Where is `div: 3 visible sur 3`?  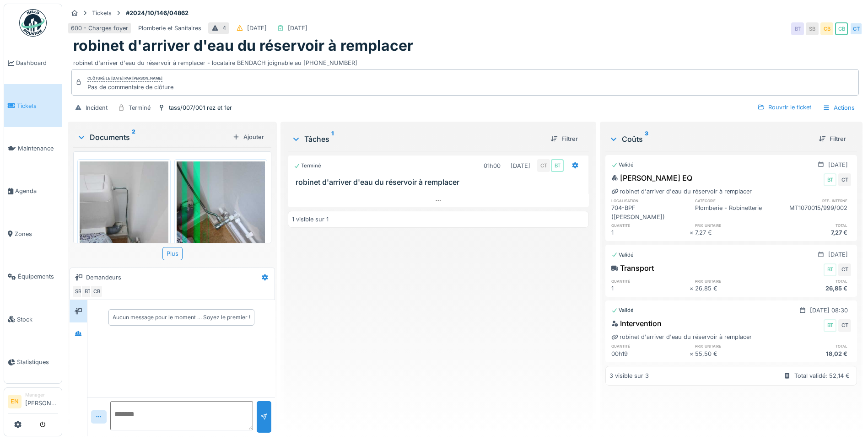 div: 3 visible sur 3 is located at coordinates (629, 375).